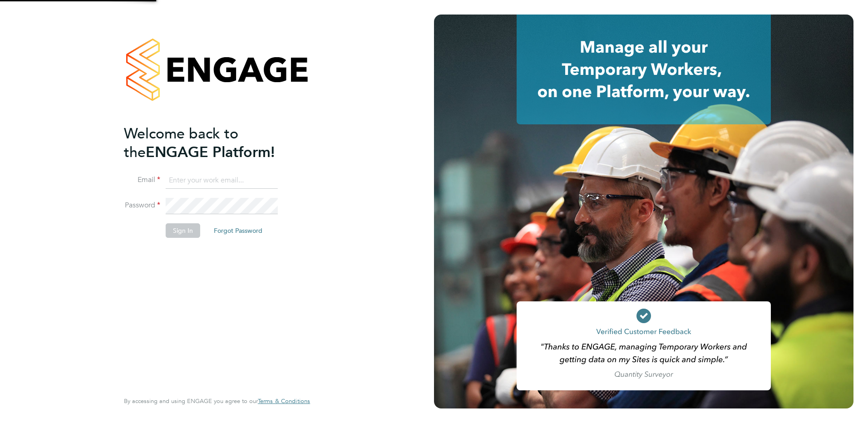  I want to click on span: Welcome back to the, so click(181, 143).